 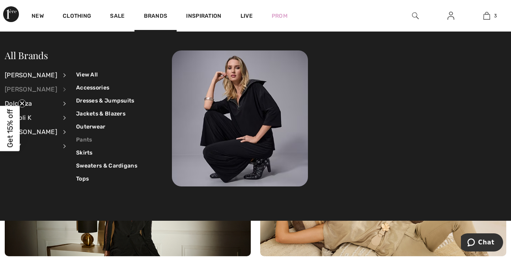 What do you see at coordinates (495, 16) in the screenshot?
I see `span: 3` at bounding box center [495, 16].